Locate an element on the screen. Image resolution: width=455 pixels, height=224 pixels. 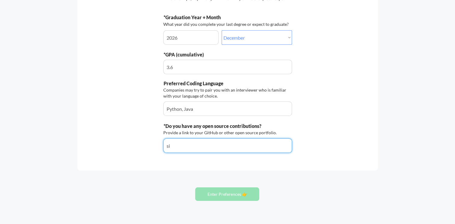
div: Provide a link to your GitHub or other open source portfolio. is located at coordinates (221, 133).